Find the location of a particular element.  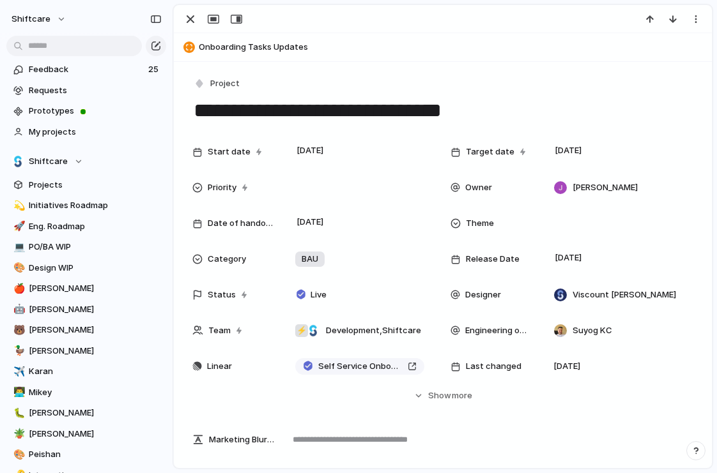

span: Shiftcare is located at coordinates (48, 162).